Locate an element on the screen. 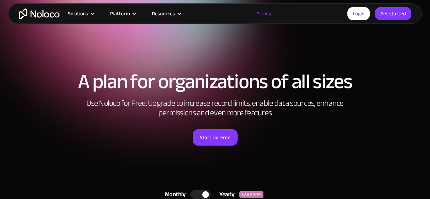 The width and height of the screenshot is (430, 199). a: Start for Free is located at coordinates (215, 137).